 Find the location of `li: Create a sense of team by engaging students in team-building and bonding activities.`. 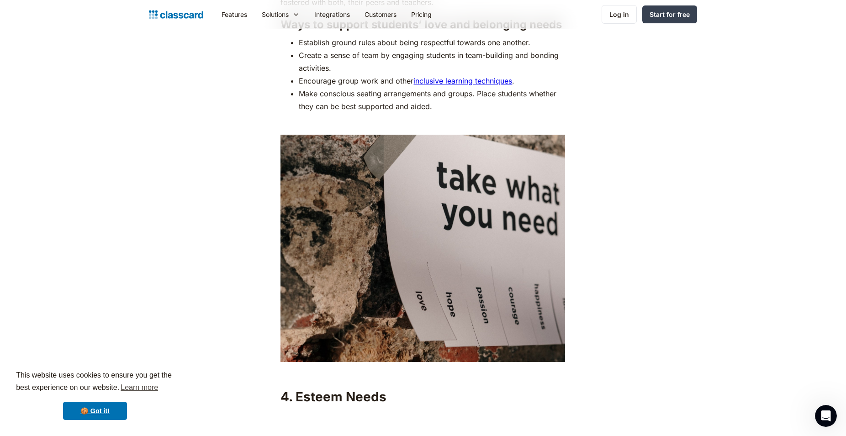

li: Create a sense of team by engaging students in team-building and bonding activities. is located at coordinates (432, 62).